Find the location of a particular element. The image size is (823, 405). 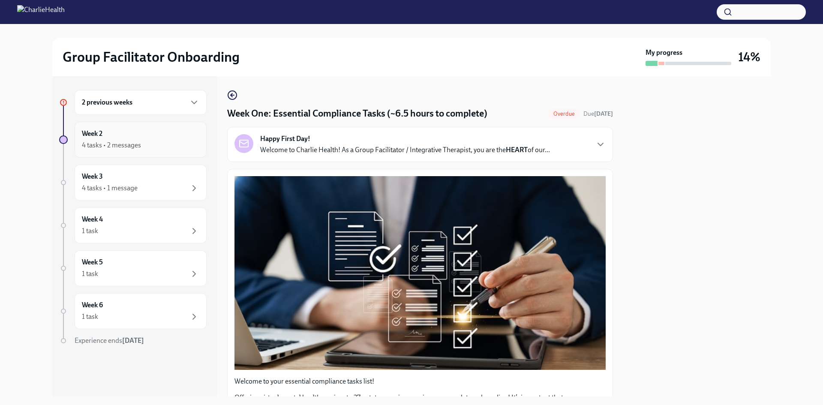

a: Week 61 task is located at coordinates (133, 311).